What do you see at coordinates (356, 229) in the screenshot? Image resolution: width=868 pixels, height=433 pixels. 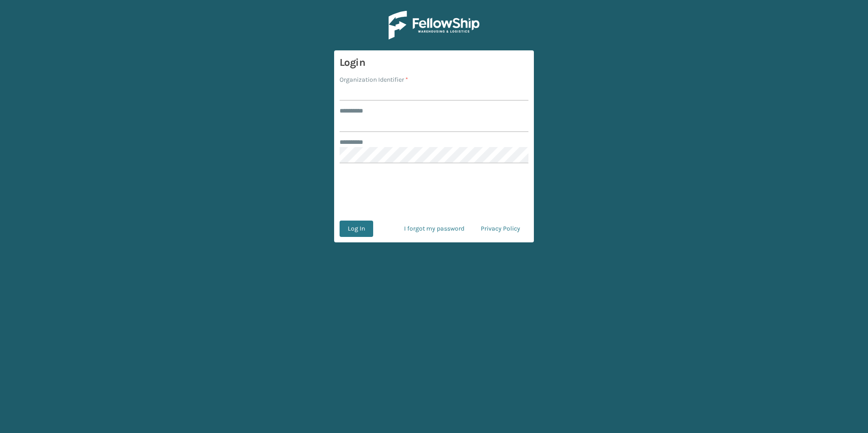 I see `button: Log In` at bounding box center [356, 229].